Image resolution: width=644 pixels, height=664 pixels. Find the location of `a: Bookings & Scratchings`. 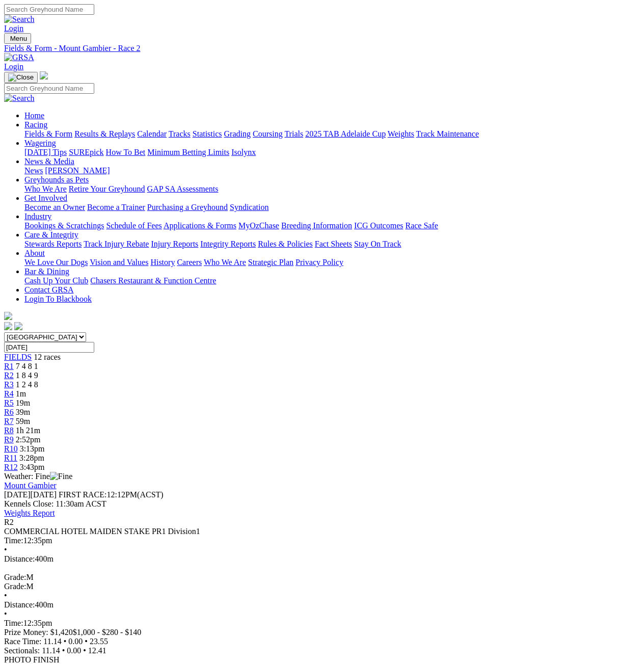

a: Bookings & Scratchings is located at coordinates (64, 225).